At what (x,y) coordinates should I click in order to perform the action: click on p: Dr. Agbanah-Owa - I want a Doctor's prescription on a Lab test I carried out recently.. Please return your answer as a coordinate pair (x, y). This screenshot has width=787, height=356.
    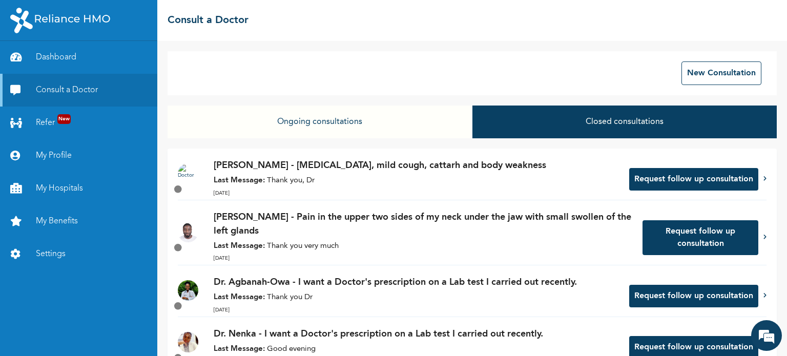
    Looking at the image, I should click on (416, 282).